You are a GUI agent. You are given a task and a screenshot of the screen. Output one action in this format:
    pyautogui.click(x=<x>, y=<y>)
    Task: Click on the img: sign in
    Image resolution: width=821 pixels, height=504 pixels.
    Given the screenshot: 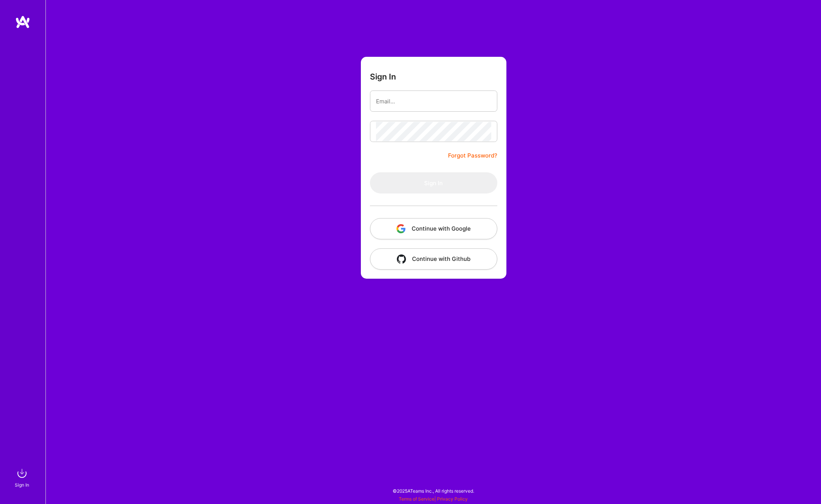 What is the action you would take?
    pyautogui.click(x=22, y=474)
    